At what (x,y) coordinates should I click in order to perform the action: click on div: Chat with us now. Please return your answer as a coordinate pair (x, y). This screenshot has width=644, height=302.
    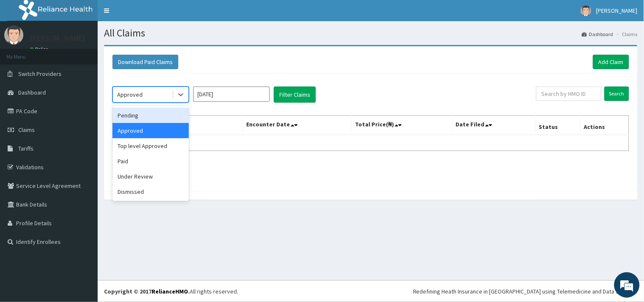
    Looking at the image, I should click on (94, 53).